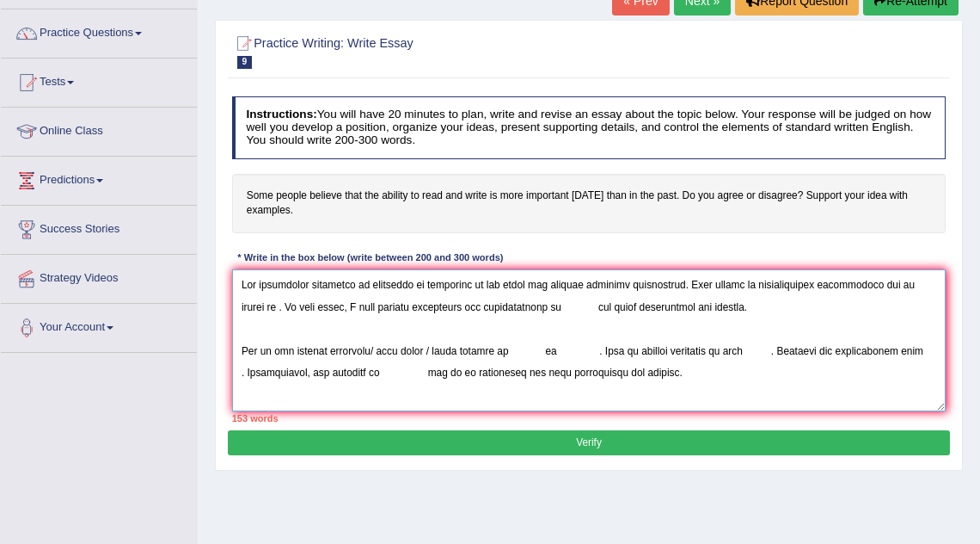 The image size is (980, 544). Describe the element at coordinates (589, 128) in the screenshot. I see `h4: You will have 20 minutes to plan, write and revise an essay about the topic below. Your response ...` at that location.